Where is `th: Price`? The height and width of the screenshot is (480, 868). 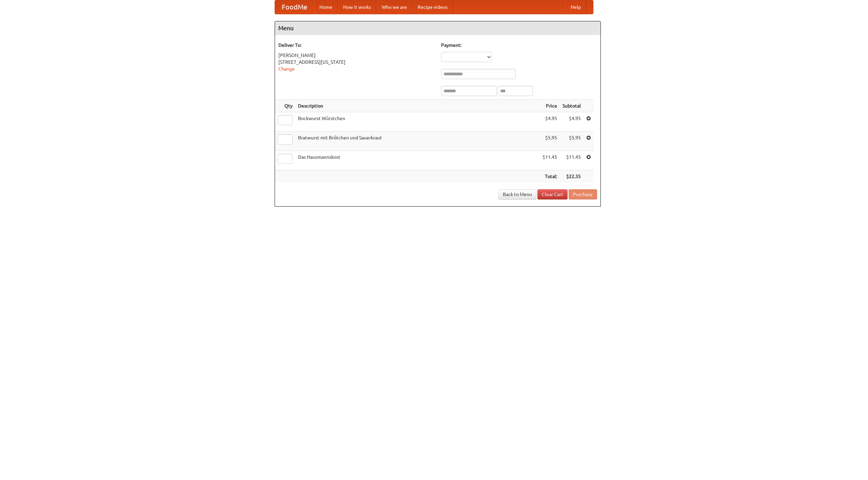 th: Price is located at coordinates (549, 106).